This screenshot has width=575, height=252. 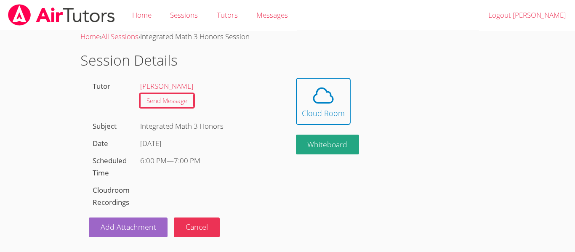 I want to click on span: Integrated Math 3 Honors Session, so click(x=195, y=36).